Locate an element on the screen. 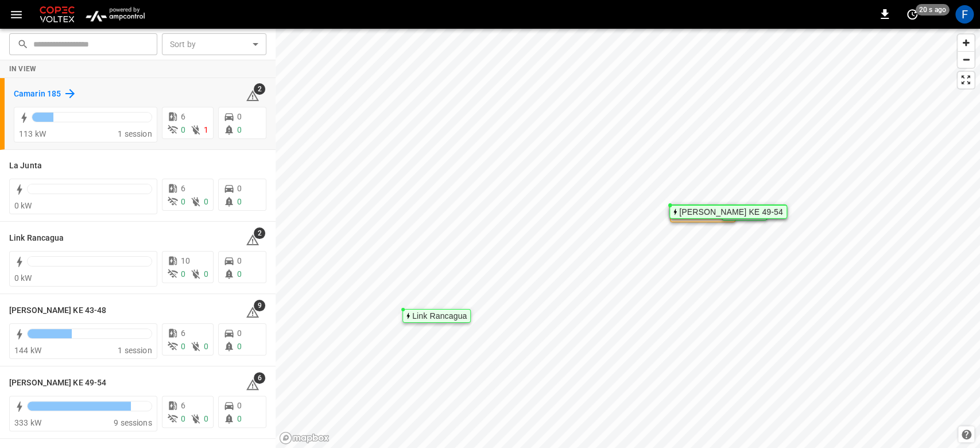 This screenshot has width=980, height=448. button: Zoom out is located at coordinates (966, 59).